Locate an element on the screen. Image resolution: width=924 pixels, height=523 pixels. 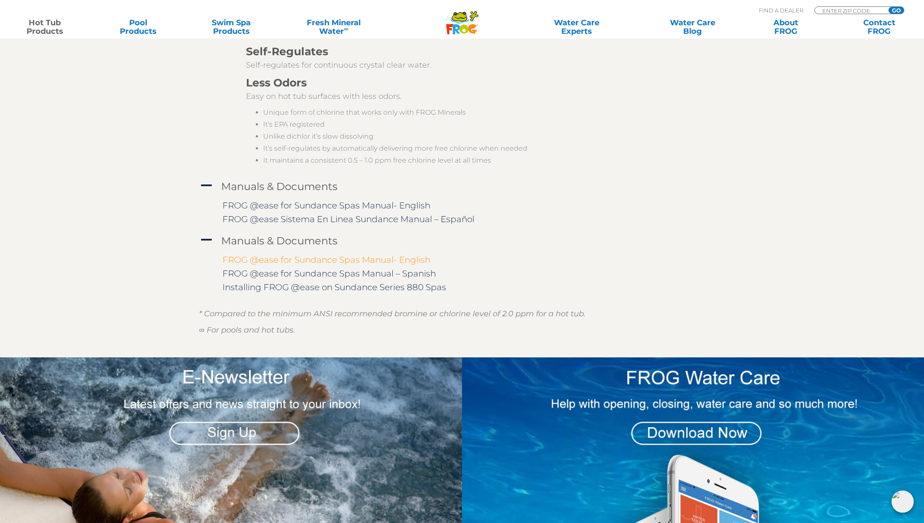
li: Unique form of chlorine that works only with FROG Minerals is located at coordinates (483, 113).